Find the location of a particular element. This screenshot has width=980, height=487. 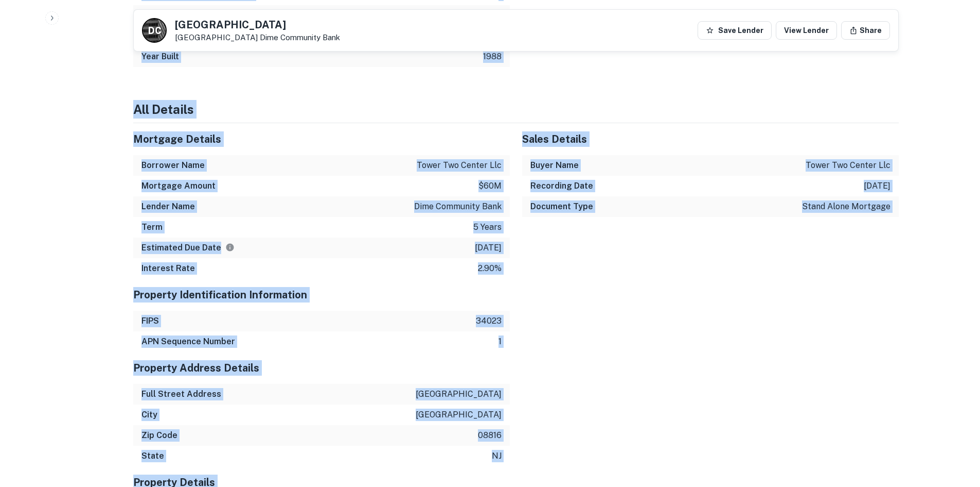

h6: Full Street Address is located at coordinates (181, 394).